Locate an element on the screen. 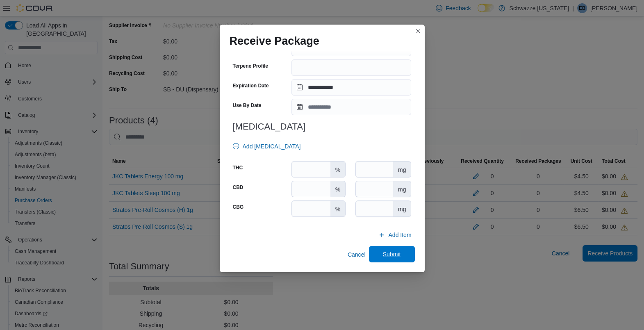 The width and height of the screenshot is (644, 330). button: Add Item is located at coordinates (395, 235).